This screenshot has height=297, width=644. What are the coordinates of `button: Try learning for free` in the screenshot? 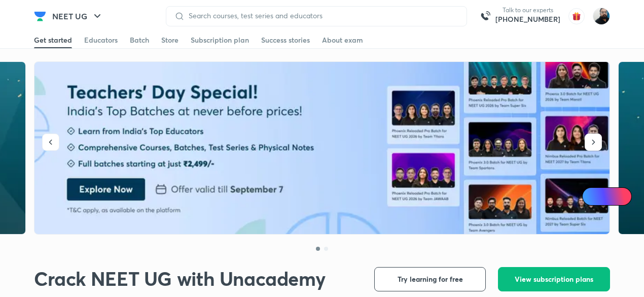 It's located at (431, 279).